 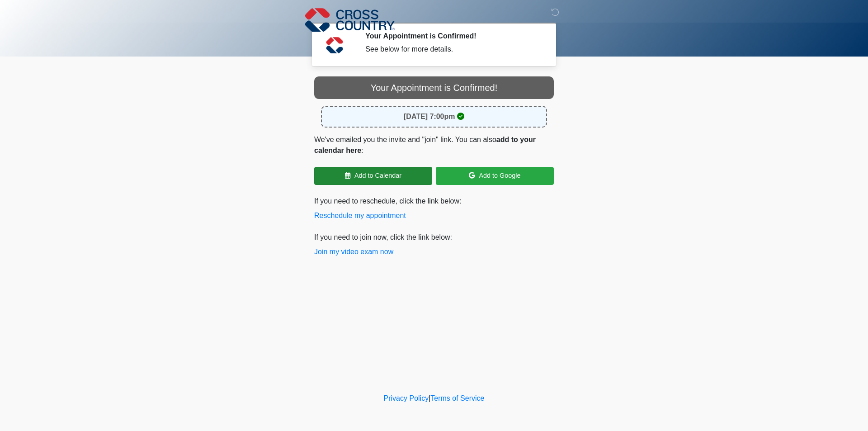 I want to click on img: Agent Avatar, so click(x=335, y=45).